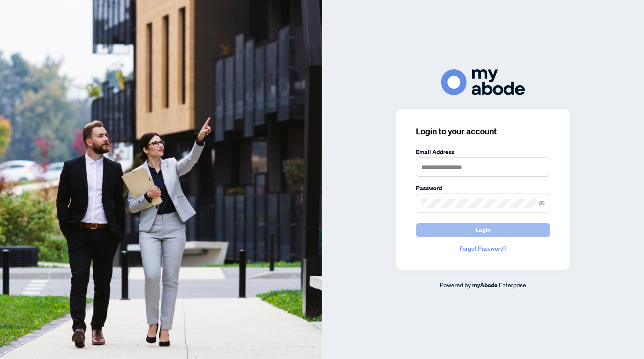  I want to click on a: myAbode, so click(485, 285).